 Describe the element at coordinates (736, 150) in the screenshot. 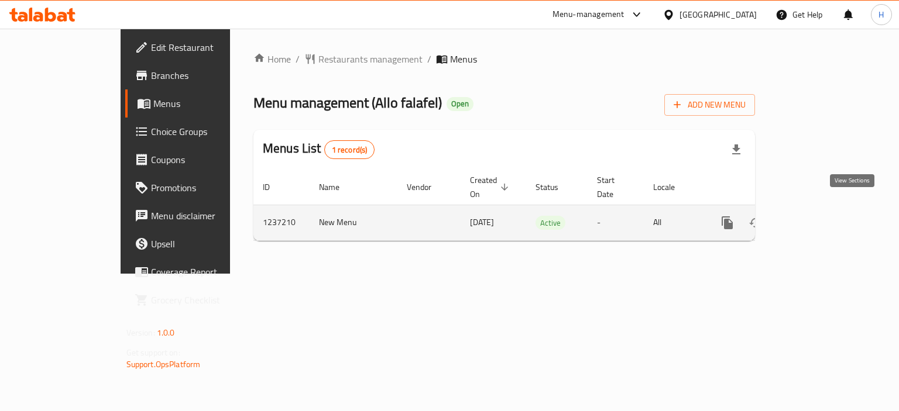

I see `div: Export file` at that location.